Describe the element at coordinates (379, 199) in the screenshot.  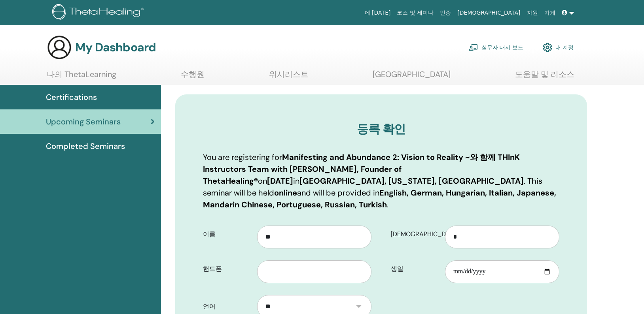
I see `b: English, German, Hungarian, Italian, Japanese, Mandarin Chinese, Portuguese, Russian, Turkish` at that location.